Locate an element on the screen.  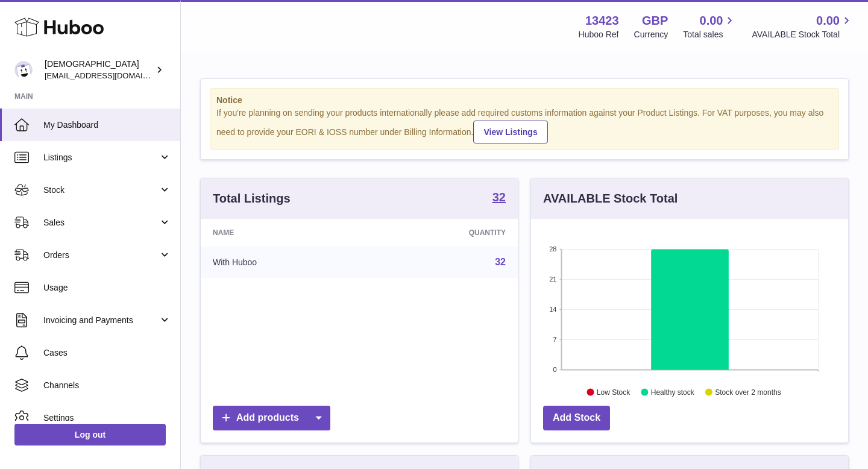
span: Cases is located at coordinates (108, 353).